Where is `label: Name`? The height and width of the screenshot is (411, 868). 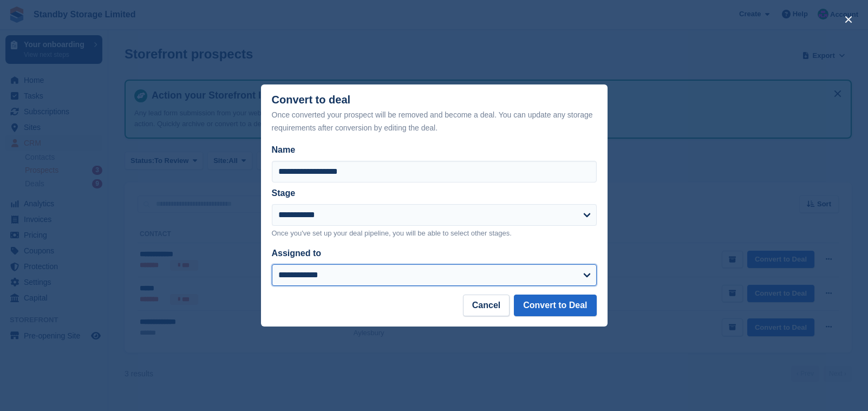
label: Name is located at coordinates (435, 150).